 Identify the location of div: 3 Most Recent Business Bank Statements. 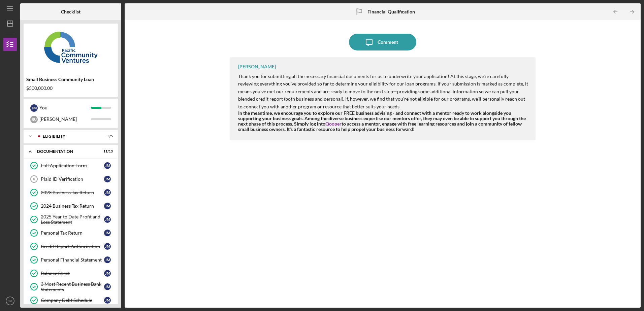
(73, 287).